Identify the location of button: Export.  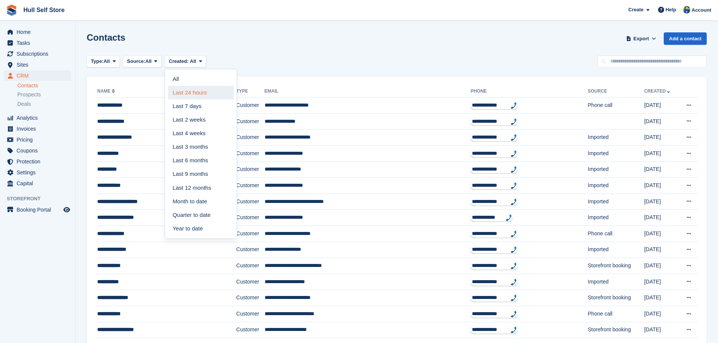
(641, 38).